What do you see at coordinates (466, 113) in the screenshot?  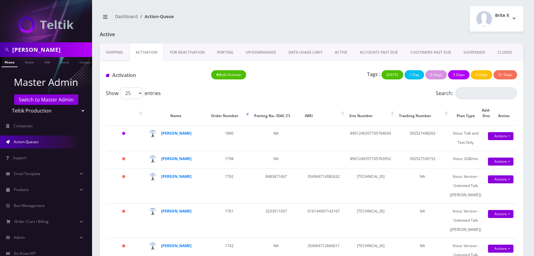 I see `th: Plan Type` at bounding box center [466, 113].